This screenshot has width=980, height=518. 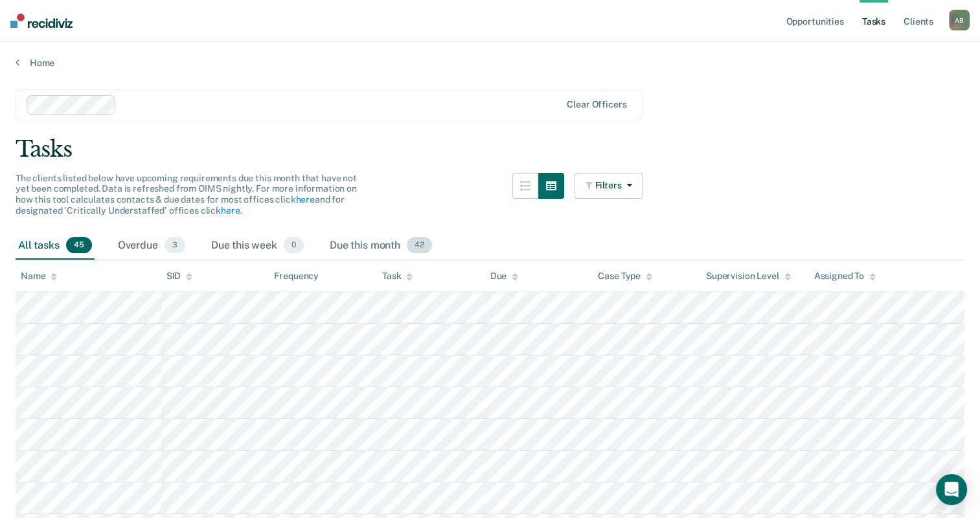 I want to click on div: Frequency, so click(x=296, y=276).